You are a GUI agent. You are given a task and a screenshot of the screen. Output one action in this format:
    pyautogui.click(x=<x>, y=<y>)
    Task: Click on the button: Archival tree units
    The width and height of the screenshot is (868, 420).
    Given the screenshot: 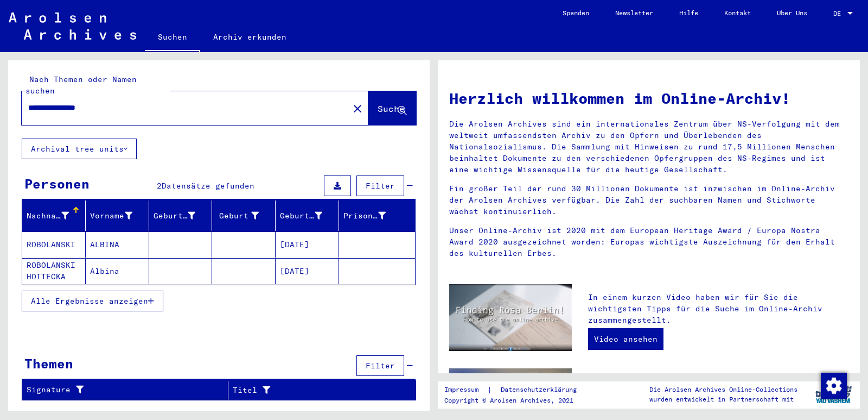 What is the action you would take?
    pyautogui.click(x=79, y=149)
    